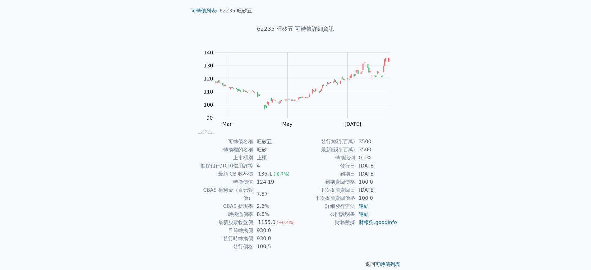 Image resolution: width=591 pixels, height=270 pixels. Describe the element at coordinates (325, 182) in the screenshot. I see `td: 到期賣回價格` at that location.